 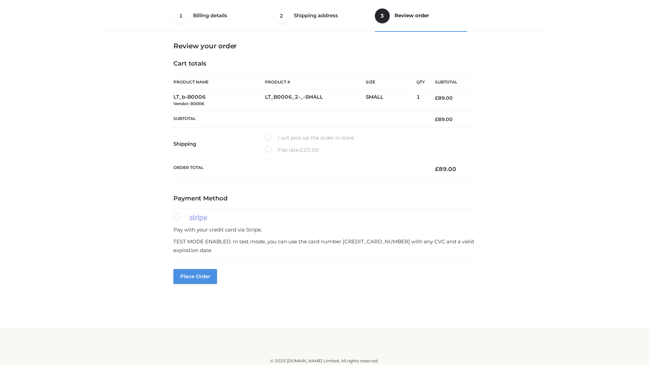 I want to click on th: Qty, so click(x=420, y=82).